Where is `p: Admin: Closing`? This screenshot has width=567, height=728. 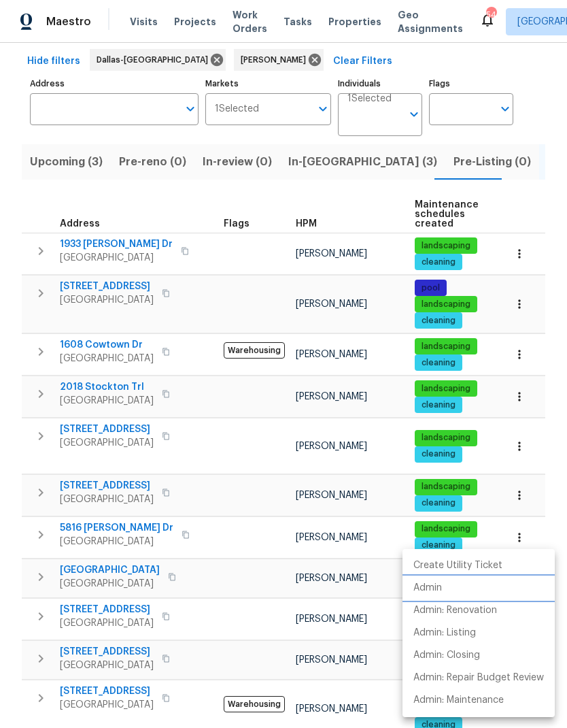 p: Admin: Closing is located at coordinates (447, 656).